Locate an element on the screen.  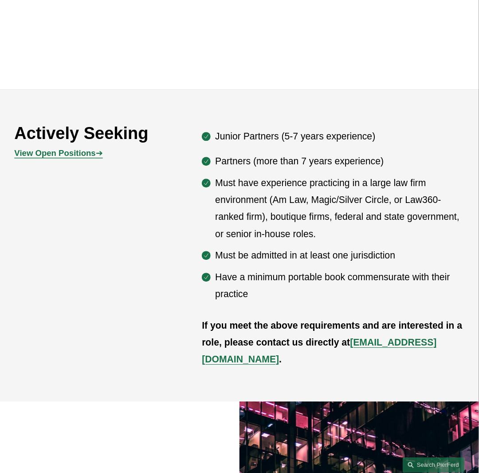
p: Must be admitted in at least one jurisdiction is located at coordinates (340, 255).